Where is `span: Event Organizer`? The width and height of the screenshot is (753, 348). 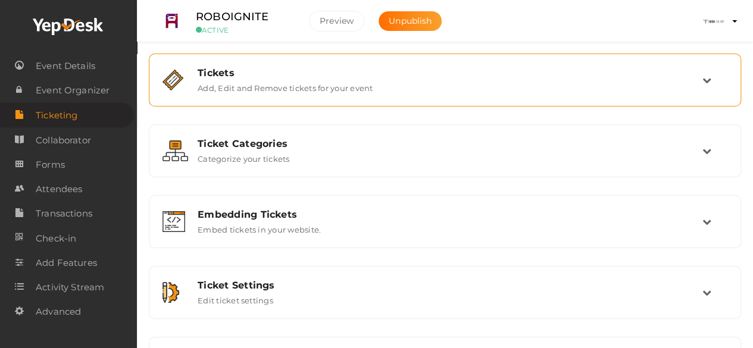 span: Event Organizer is located at coordinates (73, 91).